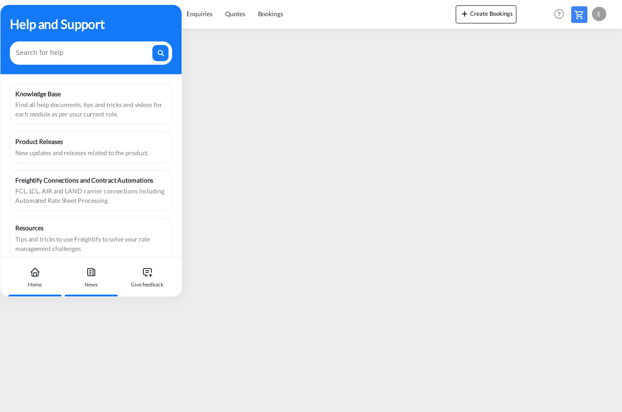 This screenshot has height=412, width=622. Describe the element at coordinates (599, 14) in the screenshot. I see `div: E` at that location.